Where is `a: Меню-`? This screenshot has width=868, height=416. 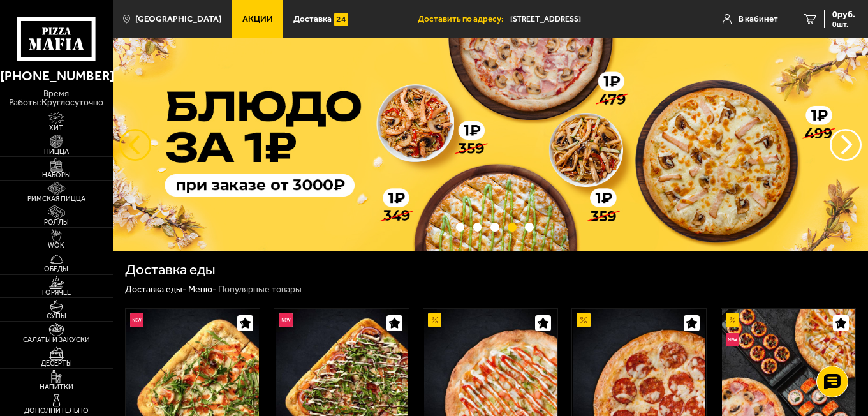
a: Меню- is located at coordinates (202, 289).